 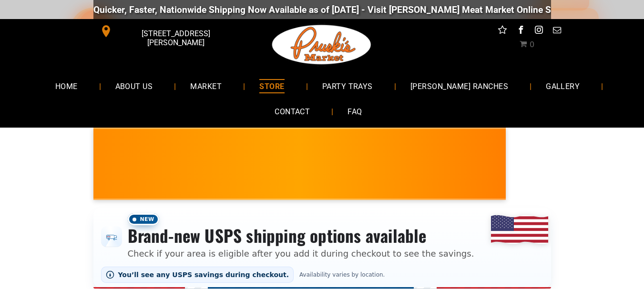 I want to click on span: New, so click(x=143, y=220).